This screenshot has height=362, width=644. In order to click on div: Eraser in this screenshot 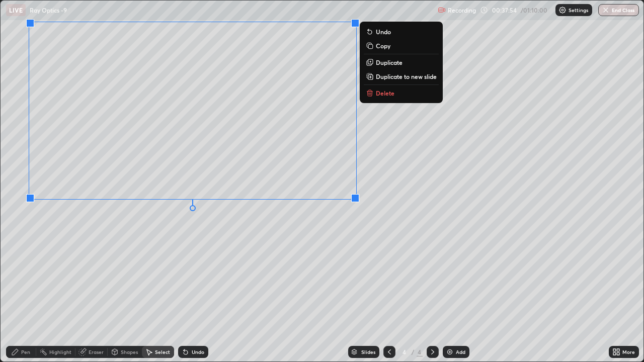, I will do `click(96, 352)`.